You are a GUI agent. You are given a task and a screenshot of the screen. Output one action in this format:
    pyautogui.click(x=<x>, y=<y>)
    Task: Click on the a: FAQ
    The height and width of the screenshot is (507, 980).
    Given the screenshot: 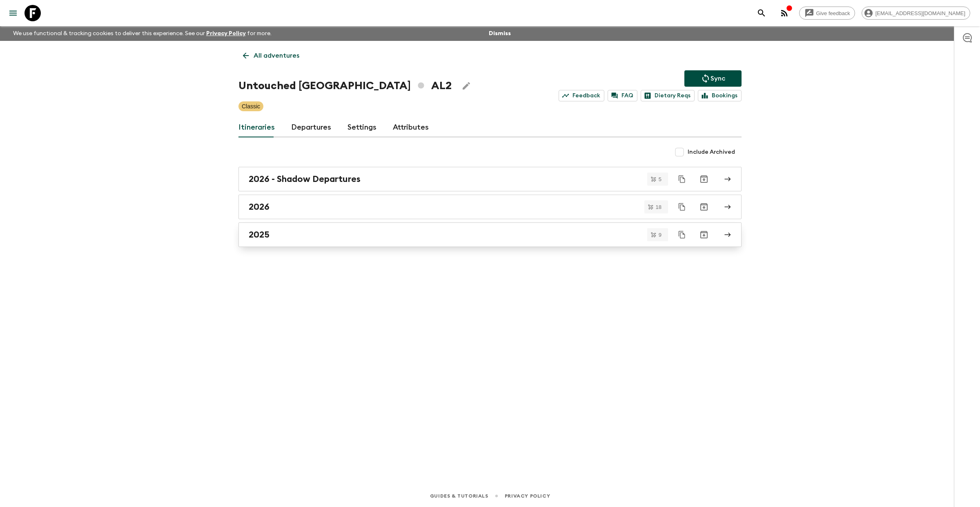 What is the action you would take?
    pyautogui.click(x=622, y=96)
    